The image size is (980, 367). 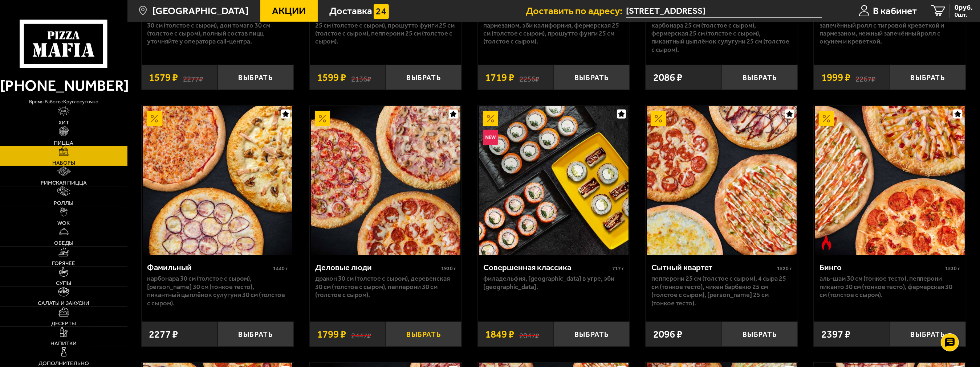 I want to click on span: Акции, so click(x=288, y=11).